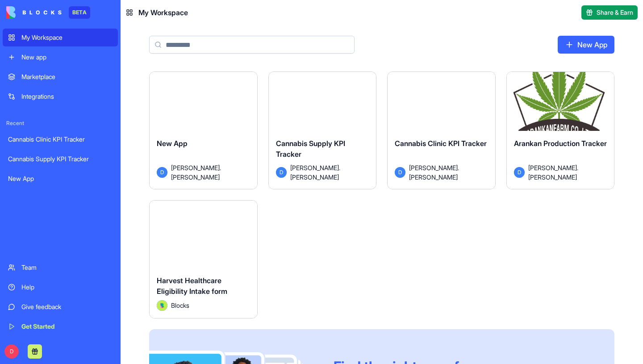 This screenshot has height=364, width=643. I want to click on span: Arankan Production Tracker, so click(561, 143).